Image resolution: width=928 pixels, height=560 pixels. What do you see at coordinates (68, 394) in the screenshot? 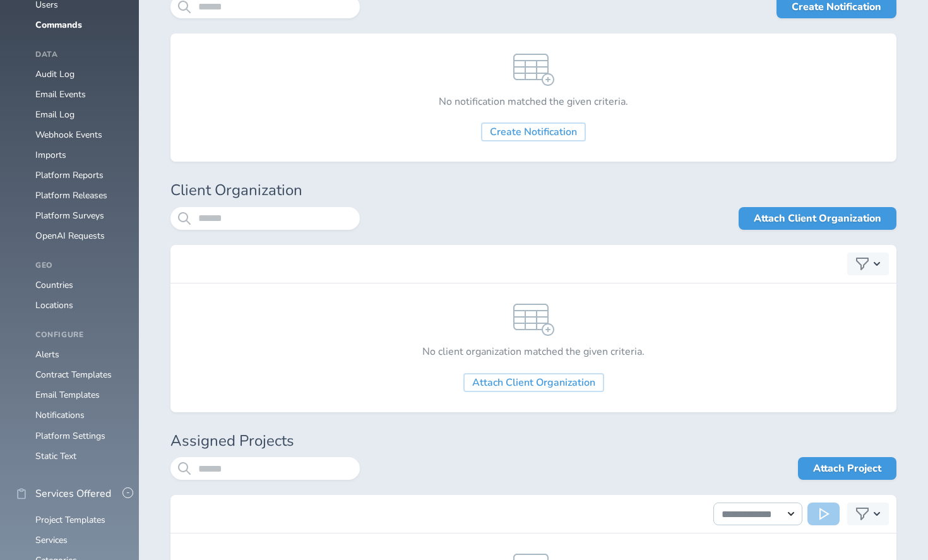
I see `a: Email Templates` at bounding box center [68, 394].